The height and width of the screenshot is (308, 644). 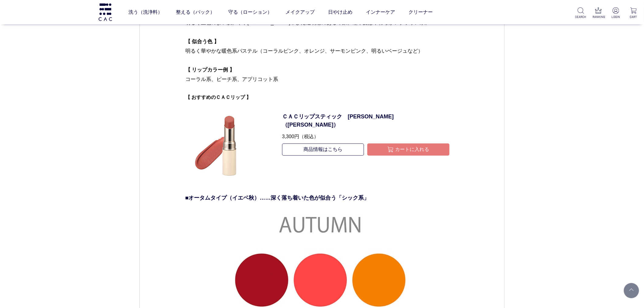 What do you see at coordinates (66, 39) in the screenshot?
I see `img: tab_keywords_by_traffic_grey.svg` at bounding box center [66, 39].